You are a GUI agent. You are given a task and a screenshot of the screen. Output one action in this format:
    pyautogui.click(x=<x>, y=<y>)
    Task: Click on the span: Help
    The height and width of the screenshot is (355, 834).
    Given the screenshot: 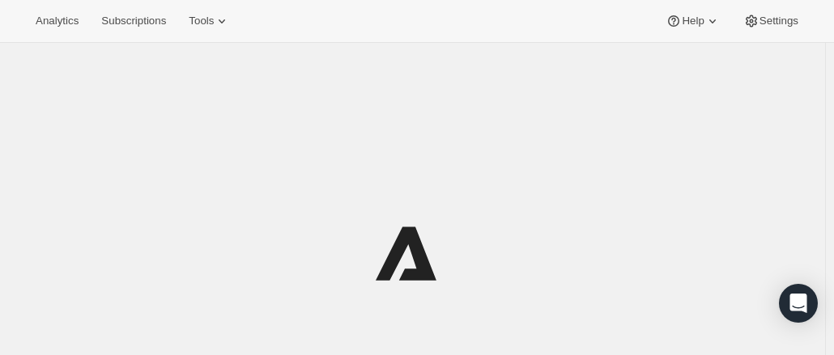 What is the action you would take?
    pyautogui.click(x=692, y=21)
    